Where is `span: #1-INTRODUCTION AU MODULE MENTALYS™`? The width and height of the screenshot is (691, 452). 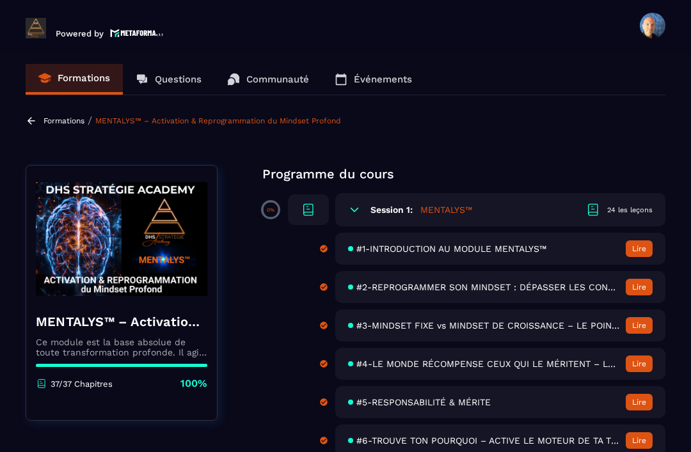 span: #1-INTRODUCTION AU MODULE MENTALYS™ is located at coordinates (451, 249).